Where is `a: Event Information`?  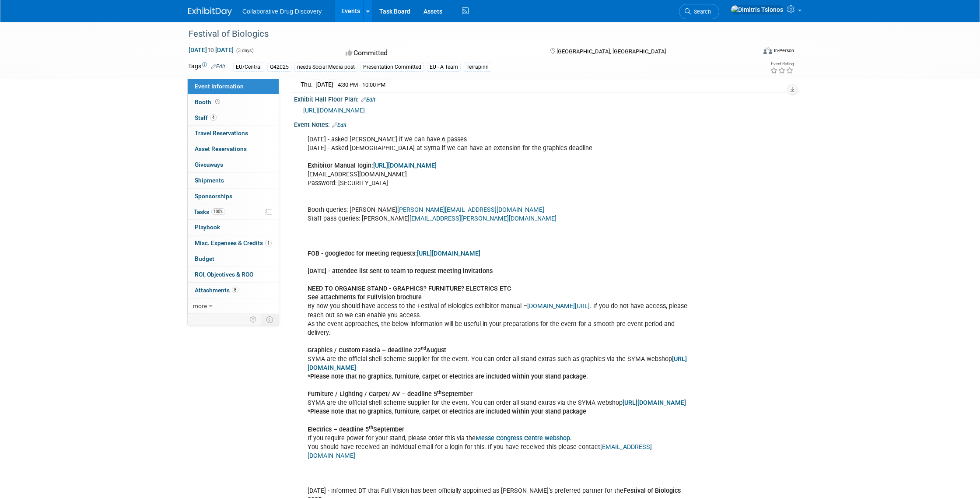
a: Event Information is located at coordinates (233, 86).